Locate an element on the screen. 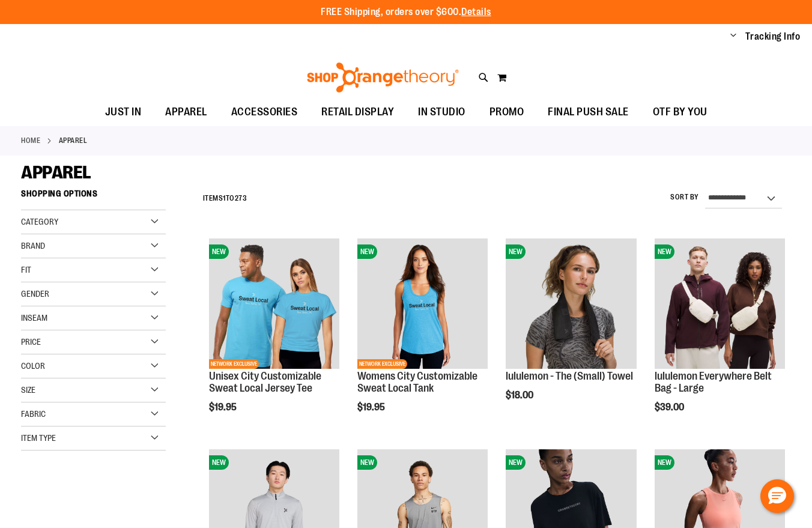 The image size is (812, 528). a: IN STUDIO is located at coordinates (441, 112).